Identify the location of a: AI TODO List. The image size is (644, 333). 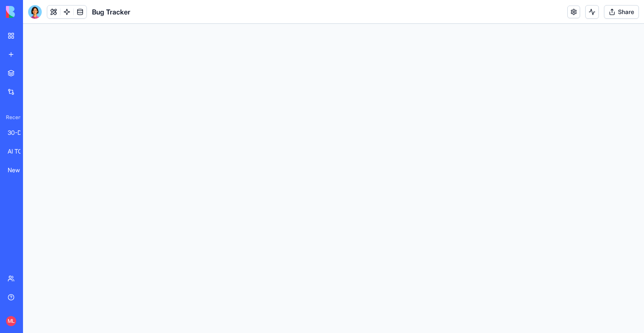
(19, 151).